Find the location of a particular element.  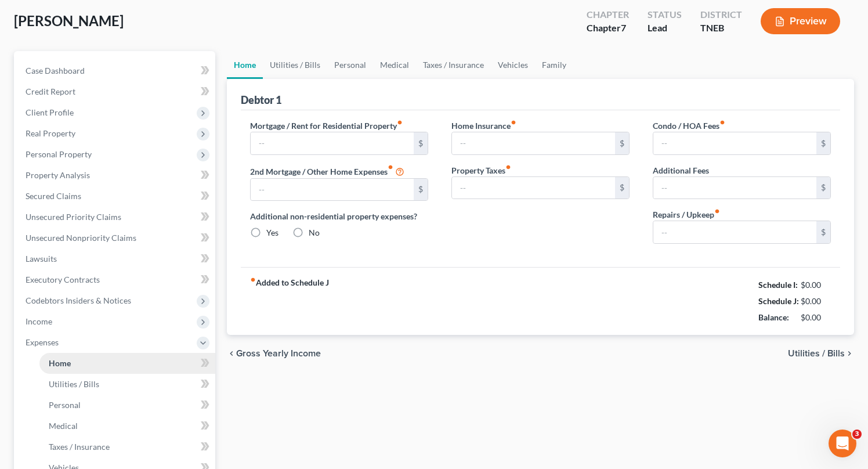

a: Case Dashboard is located at coordinates (115, 71).